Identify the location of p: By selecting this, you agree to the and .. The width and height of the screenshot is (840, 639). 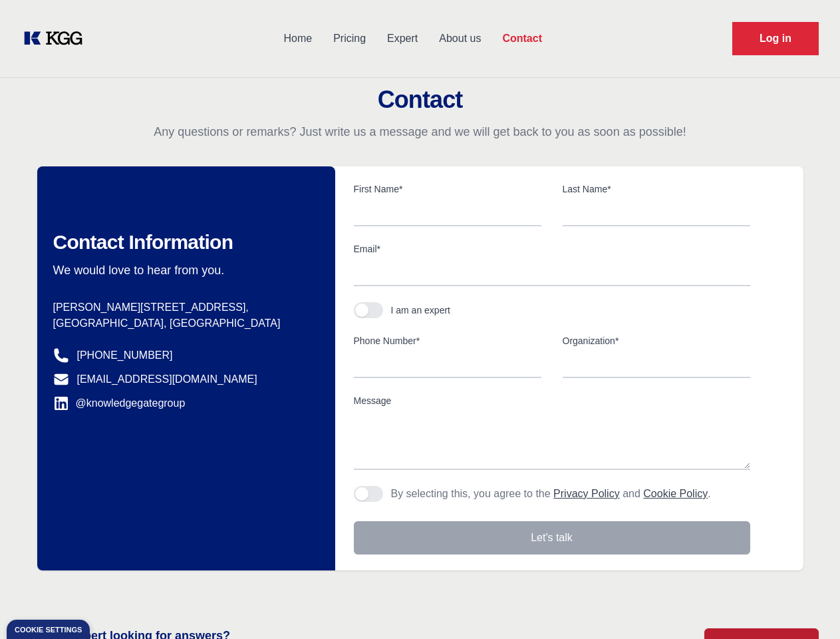
(550, 494).